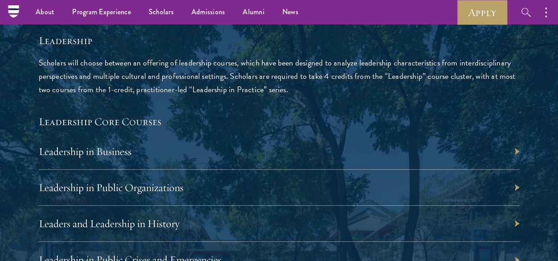 The height and width of the screenshot is (261, 558). Describe the element at coordinates (111, 187) in the screenshot. I see `a: Leadership in Public Organizations` at that location.